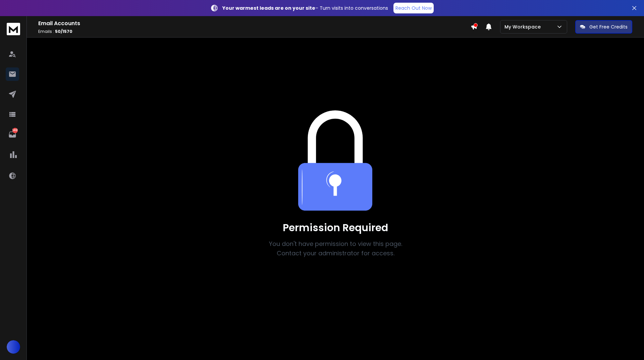 The image size is (644, 360). What do you see at coordinates (608, 27) in the screenshot?
I see `p: Get Free Credits` at bounding box center [608, 27].